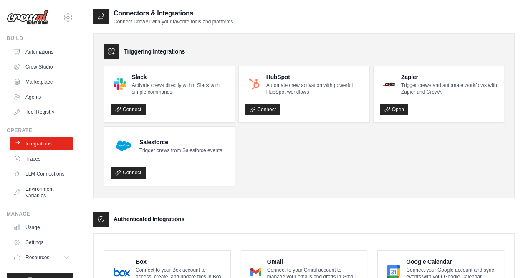 This screenshot has width=528, height=278. I want to click on div: Build, so click(40, 38).